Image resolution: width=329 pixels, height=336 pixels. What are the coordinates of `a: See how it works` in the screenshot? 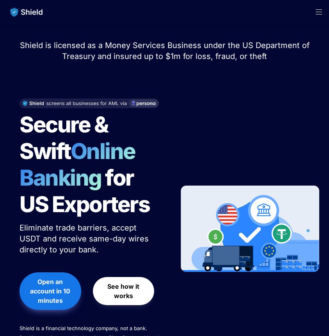 It's located at (124, 291).